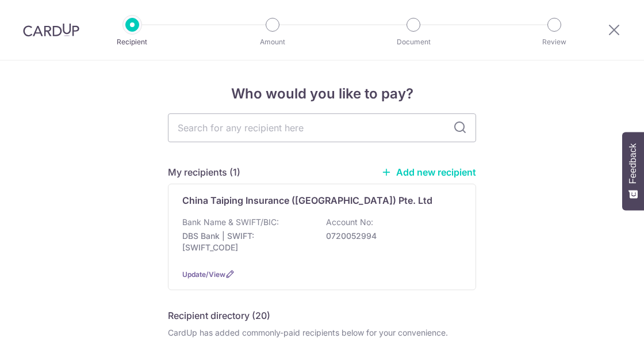  What do you see at coordinates (391, 236) in the screenshot?
I see `p: 0720052994` at bounding box center [391, 236].